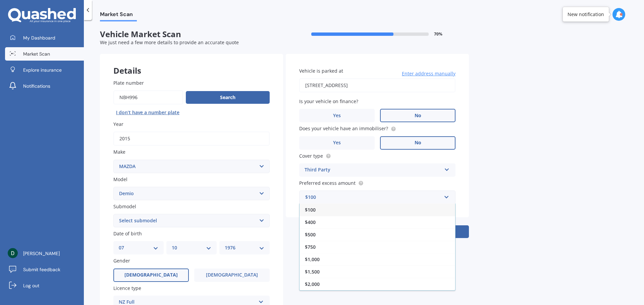  What do you see at coordinates (39, 38) in the screenshot?
I see `span: My Dashboard` at bounding box center [39, 38].